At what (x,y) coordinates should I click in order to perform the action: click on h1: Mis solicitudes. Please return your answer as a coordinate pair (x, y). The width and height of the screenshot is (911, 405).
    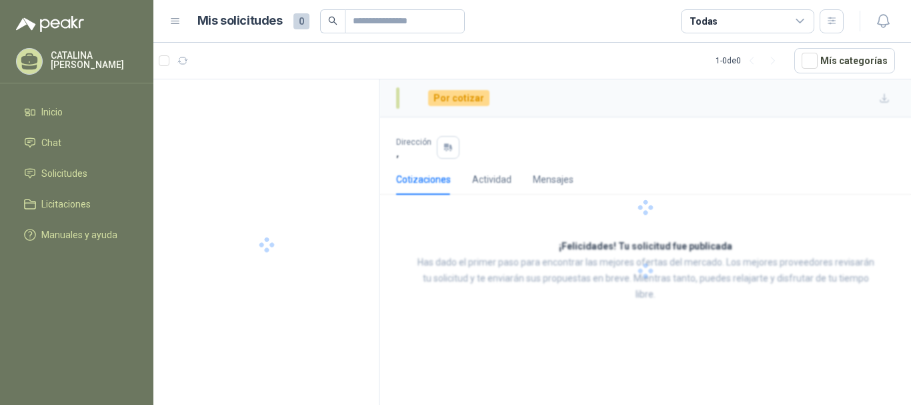
    Looking at the image, I should click on (240, 21).